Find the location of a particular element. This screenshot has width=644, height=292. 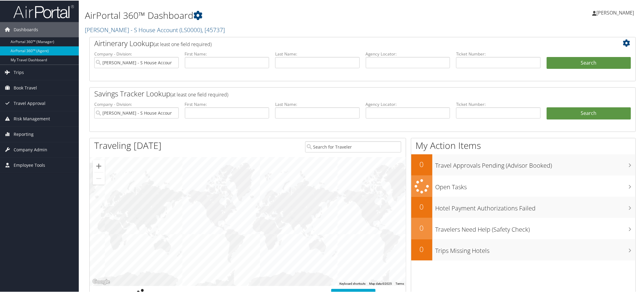

h1: AirPortal 360™ Dashboard is located at coordinates (270, 15).